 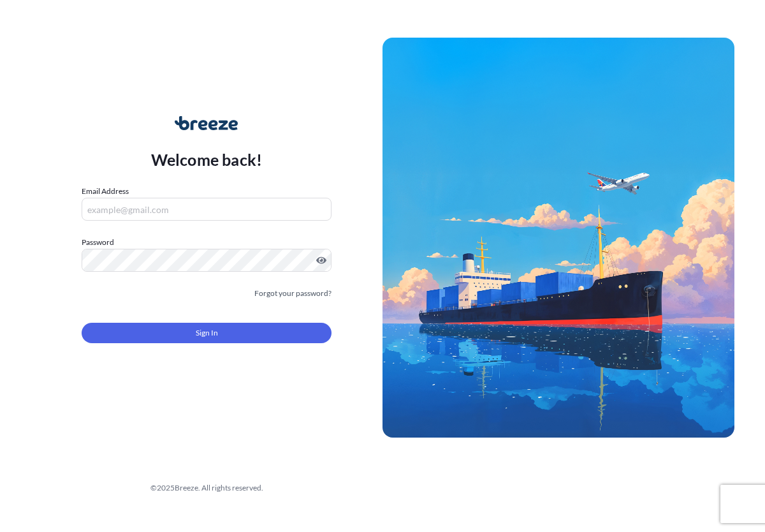 I want to click on p: Welcome back!, so click(x=207, y=160).